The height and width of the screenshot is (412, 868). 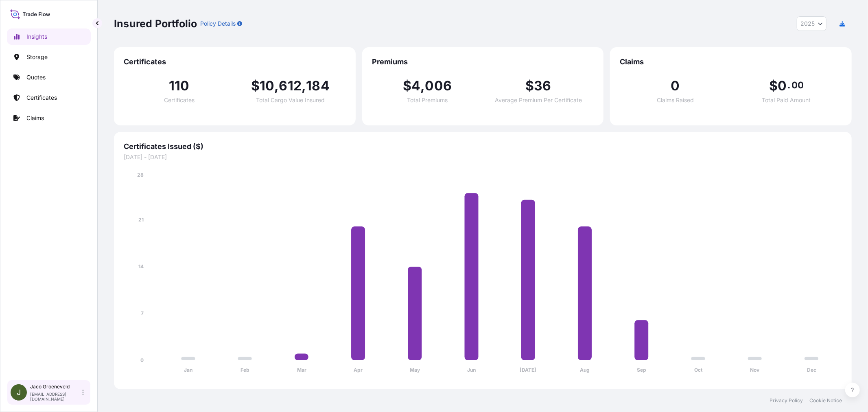 What do you see at coordinates (439, 86) in the screenshot?
I see `span: 006` at bounding box center [439, 86].